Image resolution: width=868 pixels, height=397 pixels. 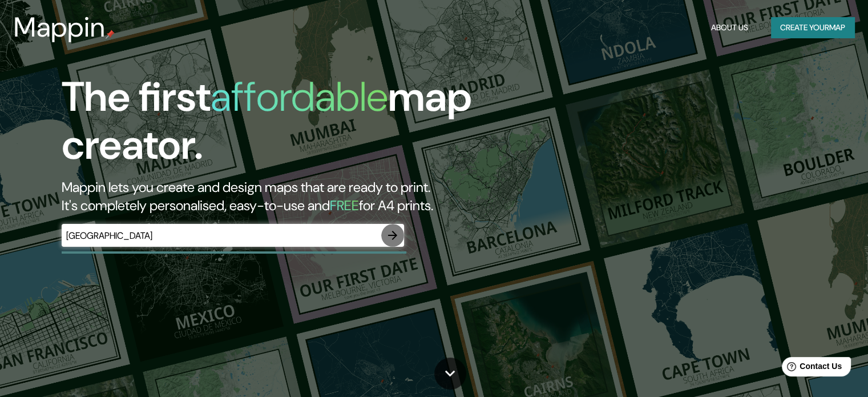 What do you see at coordinates (299, 97) in the screenshot?
I see `h1: affordable` at bounding box center [299, 97].